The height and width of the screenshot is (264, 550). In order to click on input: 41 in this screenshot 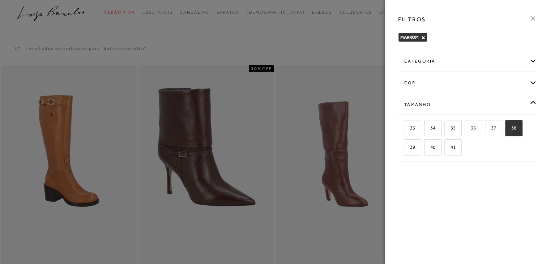, I will do `click(447, 148)`.